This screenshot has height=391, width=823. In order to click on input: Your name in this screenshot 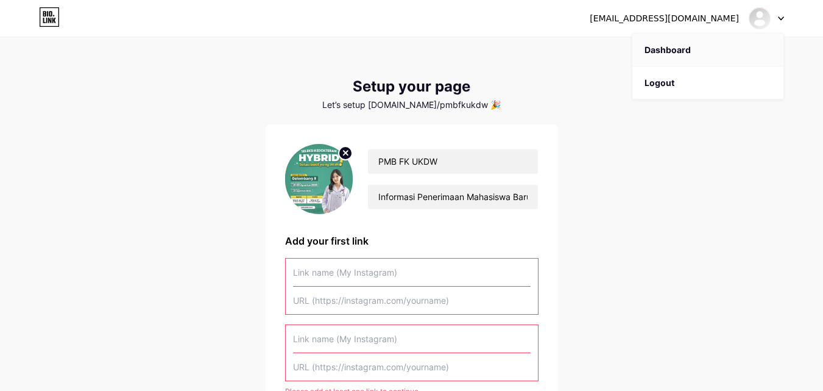, I will do `click(453, 161)`.